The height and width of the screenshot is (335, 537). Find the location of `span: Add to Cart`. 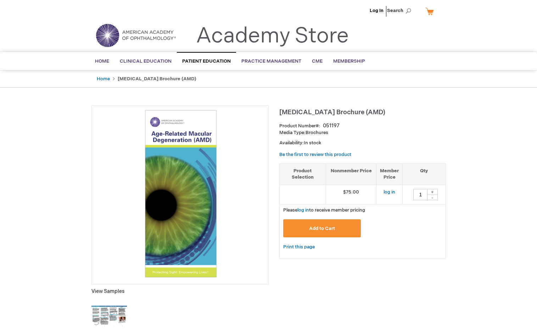

span: Add to Cart is located at coordinates (322, 229).